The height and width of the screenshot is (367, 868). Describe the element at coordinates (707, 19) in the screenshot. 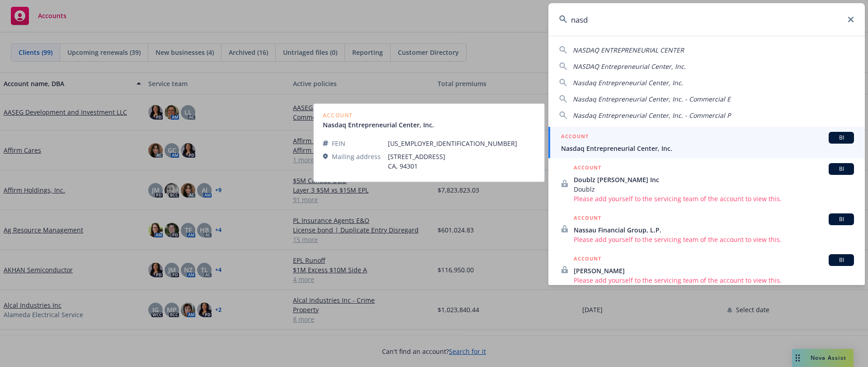

I see `input: Search...` at that location.